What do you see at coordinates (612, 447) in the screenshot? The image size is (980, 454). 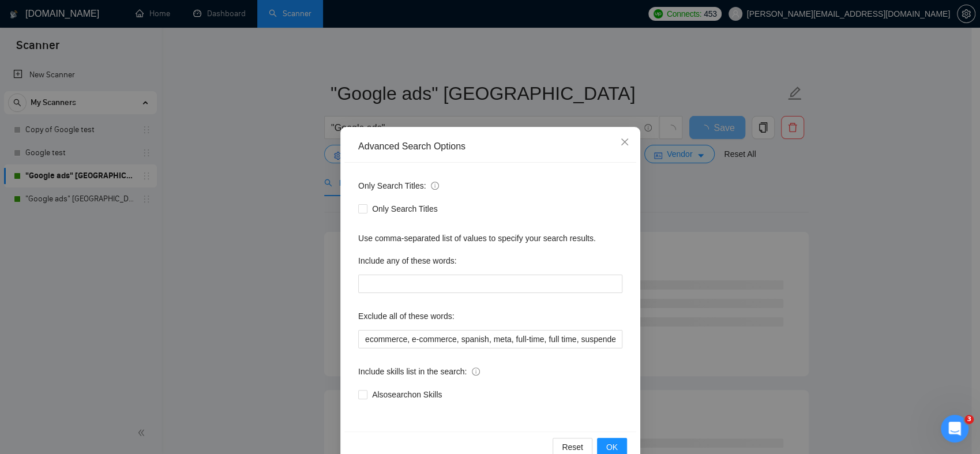 I see `span: OK` at bounding box center [612, 447].